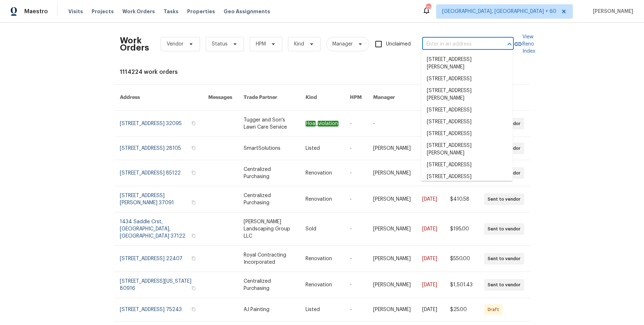 This screenshot has height=325, width=644. Describe the element at coordinates (269, 310) in the screenshot. I see `td: AJ Painting` at that location.